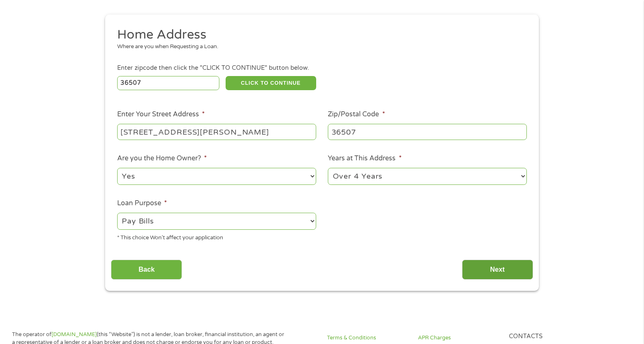  What do you see at coordinates (365, 158) in the screenshot?
I see `label: Years at This Address` at bounding box center [365, 158].